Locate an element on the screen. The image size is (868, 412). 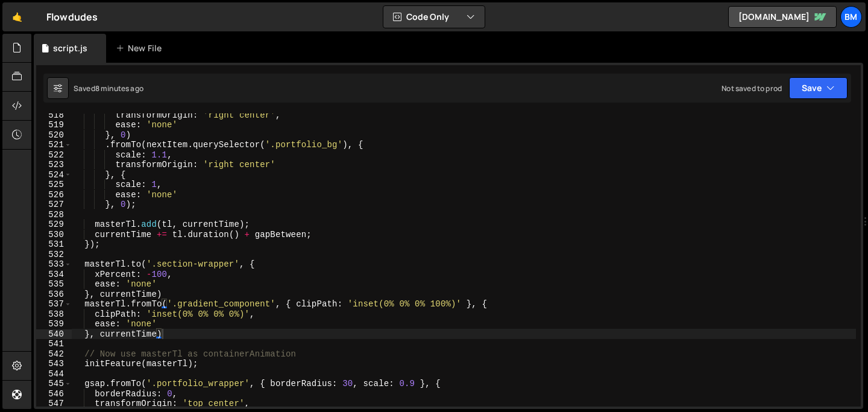
div: 544 is located at coordinates (54, 374).